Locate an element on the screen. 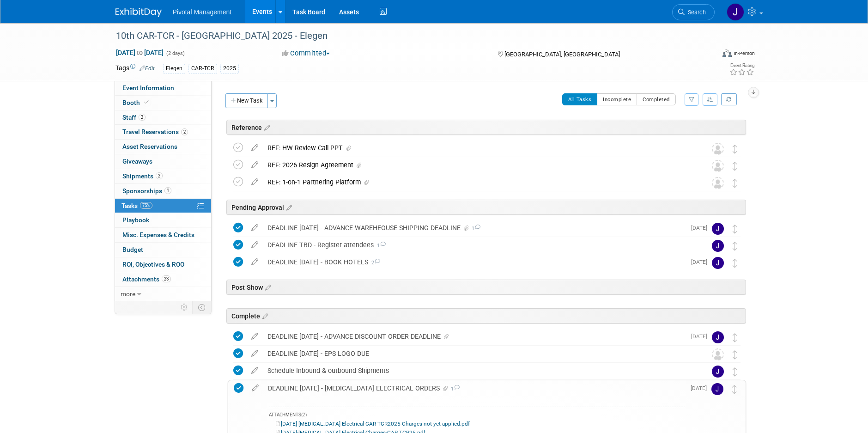  span: Travel Reservations is located at coordinates (155, 131).